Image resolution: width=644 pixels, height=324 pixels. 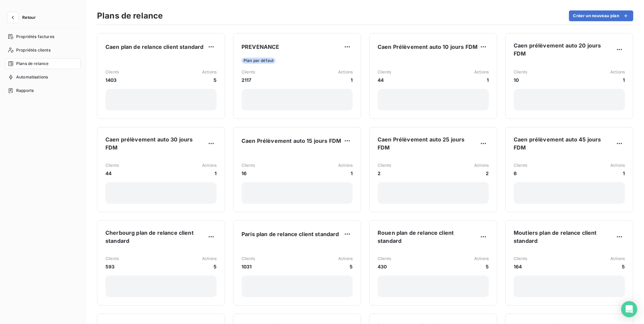 I want to click on span: Rouen plan de relance client standard, so click(x=428, y=236).